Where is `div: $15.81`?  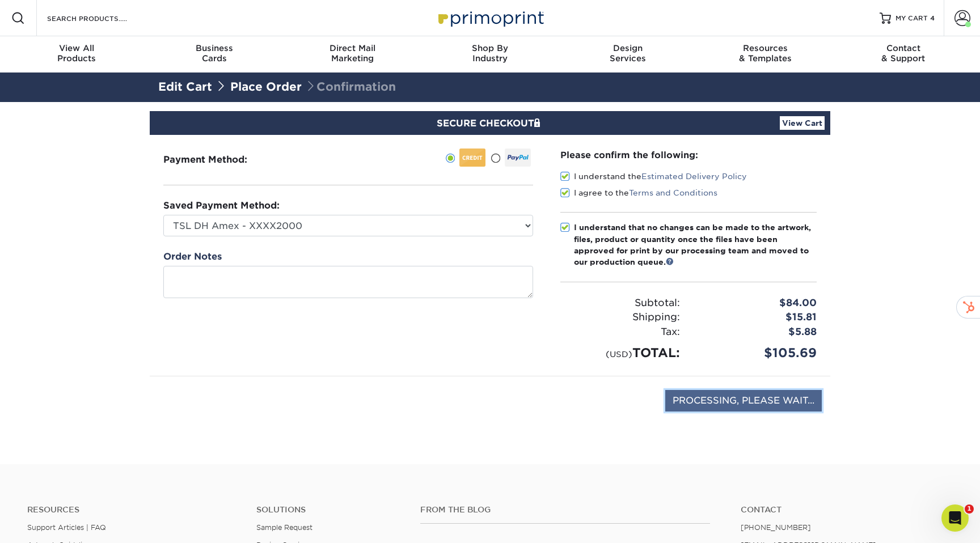 div: $15.81 is located at coordinates (757, 317).